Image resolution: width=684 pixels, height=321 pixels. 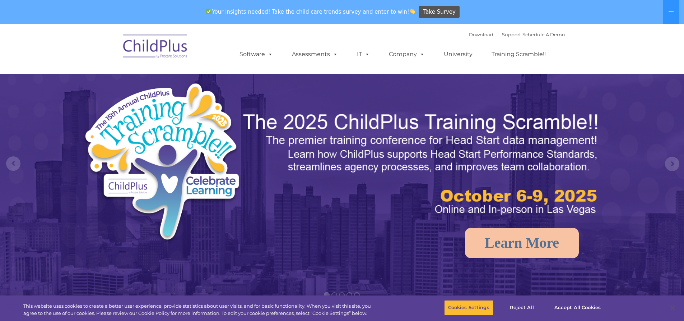 I want to click on a: Schedule A Demo, so click(x=544, y=34).